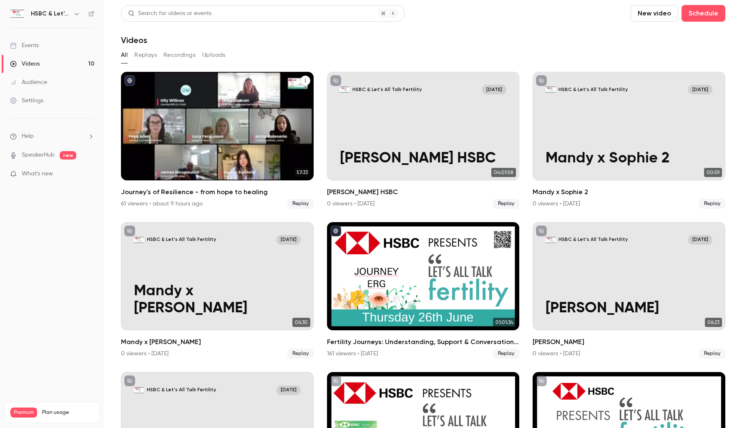 This screenshot has height=428, width=742. Describe the element at coordinates (629, 290) in the screenshot. I see `li: Leanne Lawton` at that location.